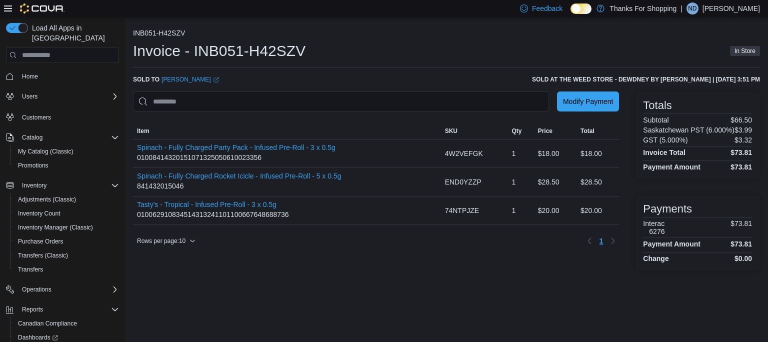 Image resolution: width=768 pixels, height=342 pixels. Describe the element at coordinates (743, 140) in the screenshot. I see `p: $3.32` at that location.